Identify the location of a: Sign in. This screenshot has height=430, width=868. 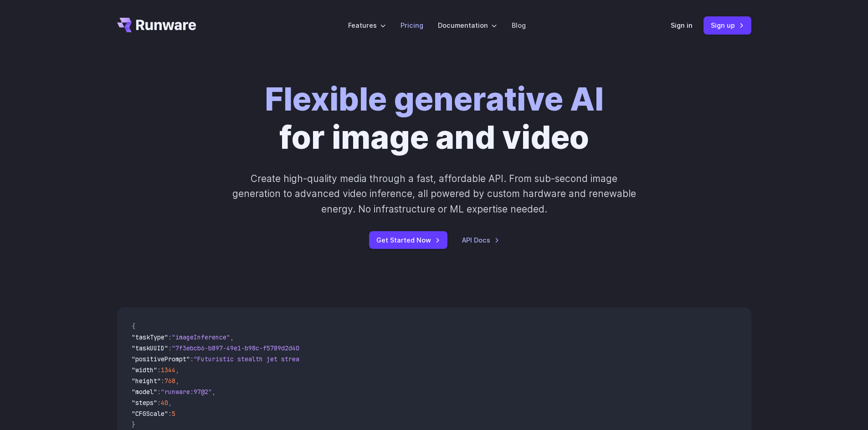
(682, 25).